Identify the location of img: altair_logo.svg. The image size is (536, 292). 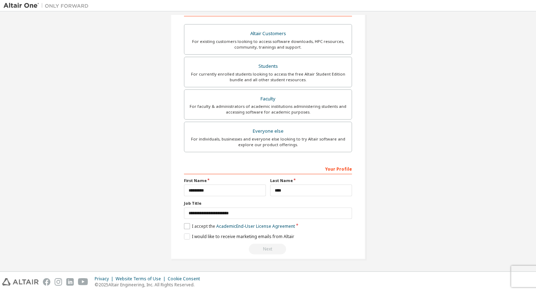
(20, 281).